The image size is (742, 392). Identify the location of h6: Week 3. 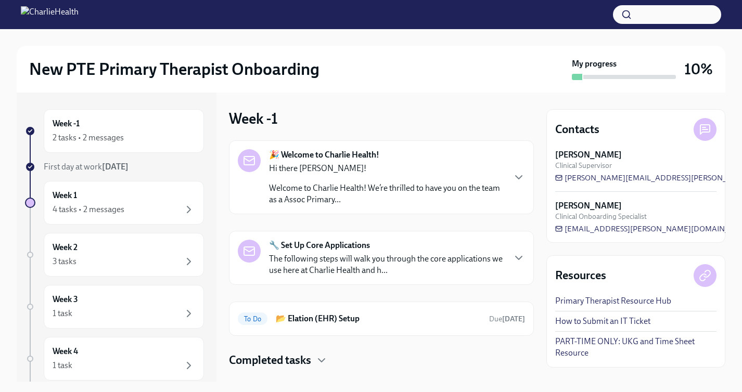
(65, 300).